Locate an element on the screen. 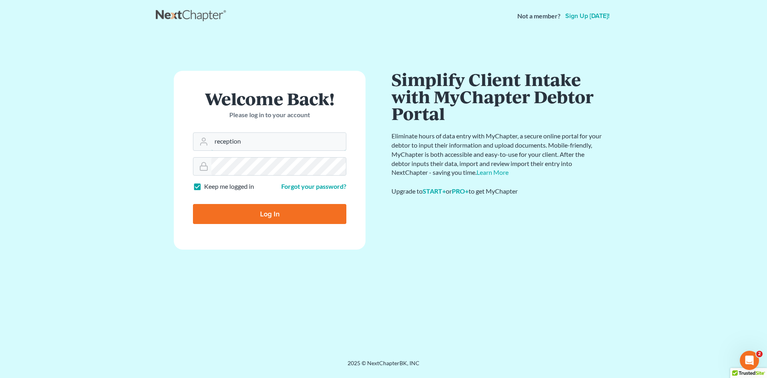 The image size is (767, 378). a: Forgot your password? is located at coordinates (314, 186).